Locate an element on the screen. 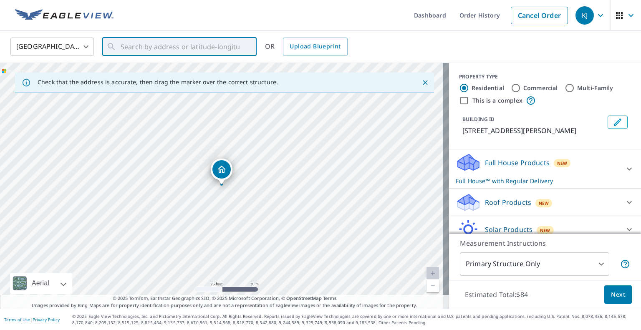 The width and height of the screenshot is (641, 330). span: Your report will include only the primary structure on the property. For example, a detached gara... is located at coordinates (625, 264).